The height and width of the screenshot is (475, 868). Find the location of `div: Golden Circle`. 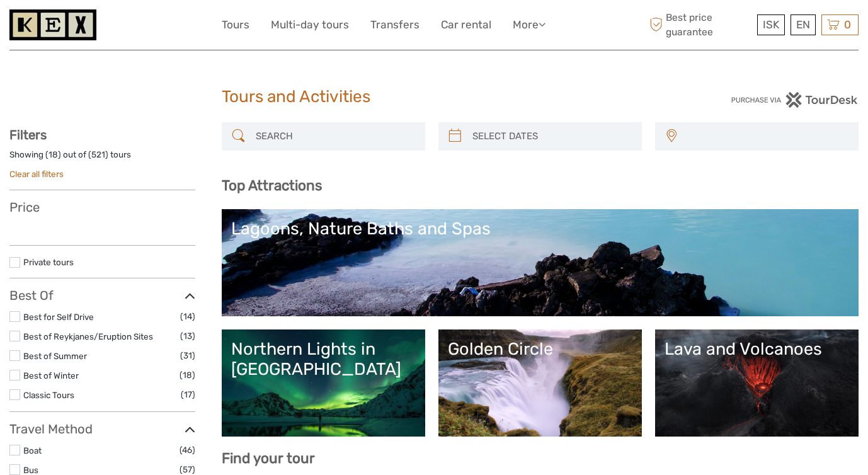

div: Golden Circle is located at coordinates (540, 348).